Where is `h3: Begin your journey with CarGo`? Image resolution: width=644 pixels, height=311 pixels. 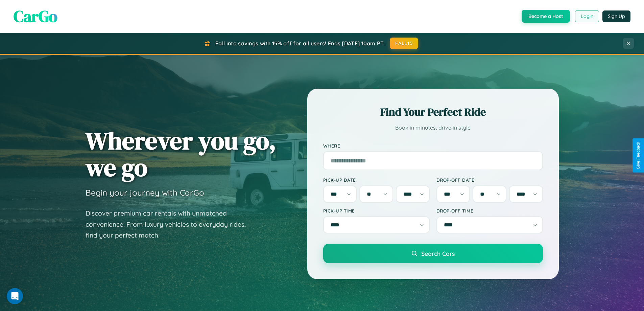 h3: Begin your journey with CarGo is located at coordinates (145, 193).